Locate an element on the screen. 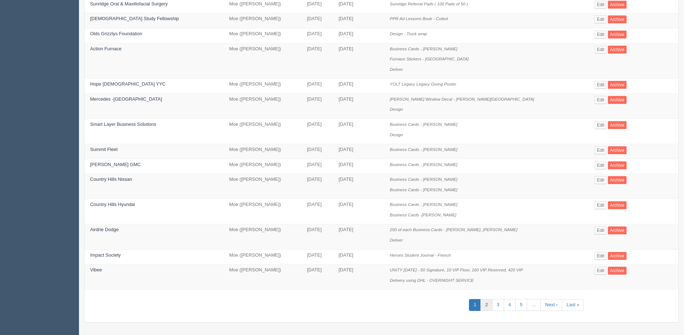 The image size is (684, 335). a: Smart Layer Business Solutions is located at coordinates (123, 124).